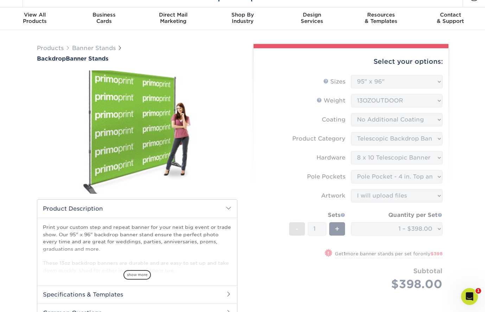  Describe the element at coordinates (104, 15) in the screenshot. I see `span: Business` at that location.